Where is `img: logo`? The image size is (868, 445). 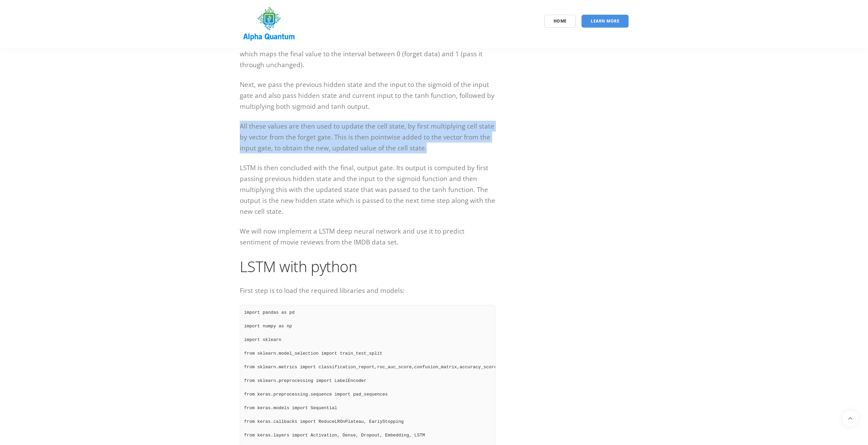
img: logo is located at coordinates (269, 24).